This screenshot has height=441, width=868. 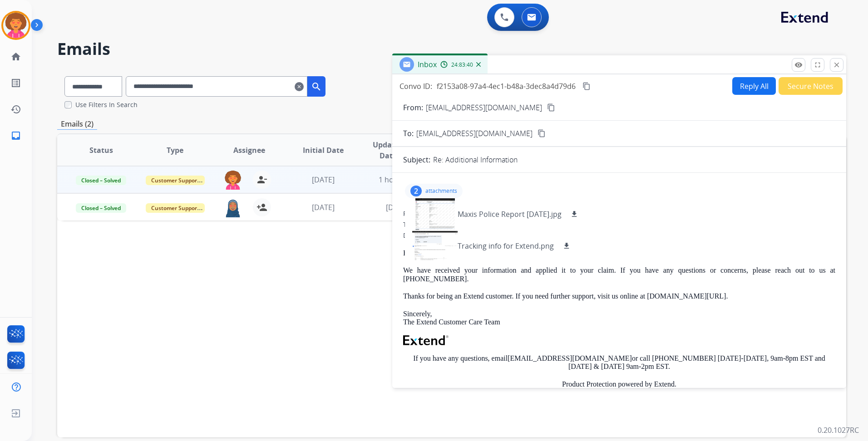 What do you see at coordinates (506, 86) in the screenshot?
I see `span: f2153a08-97a4-4ec1-b48a-3dec8a4d79d6` at bounding box center [506, 86].